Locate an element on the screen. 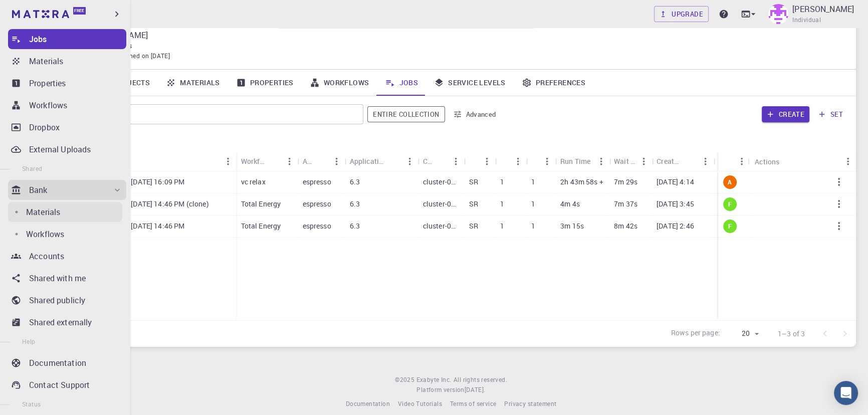 The height and width of the screenshot is (415, 868). p: 7m 29s is located at coordinates (625, 182).